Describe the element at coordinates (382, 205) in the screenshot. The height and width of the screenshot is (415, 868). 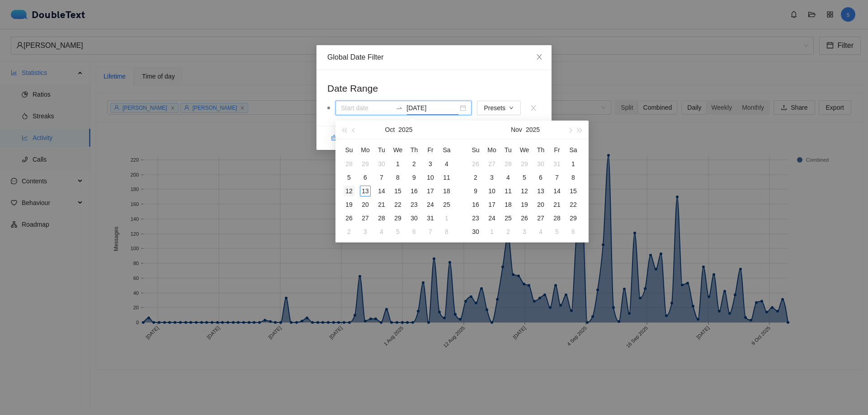
I see `td: 2025-10-21` at that location.